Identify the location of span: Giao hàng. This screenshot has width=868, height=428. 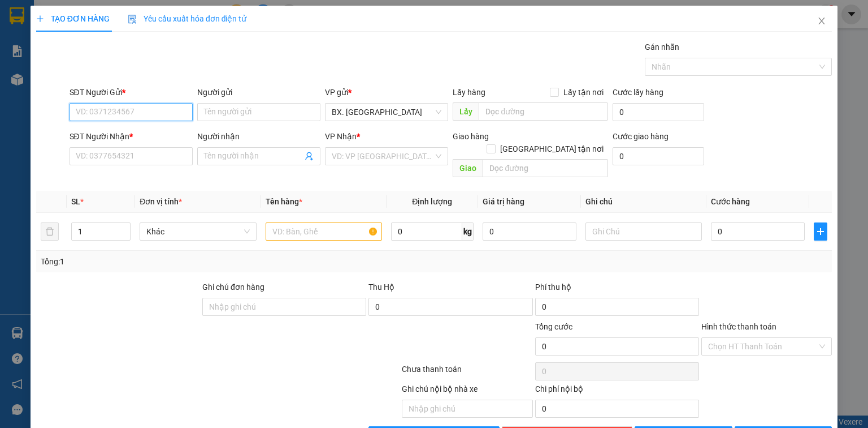
(471, 136).